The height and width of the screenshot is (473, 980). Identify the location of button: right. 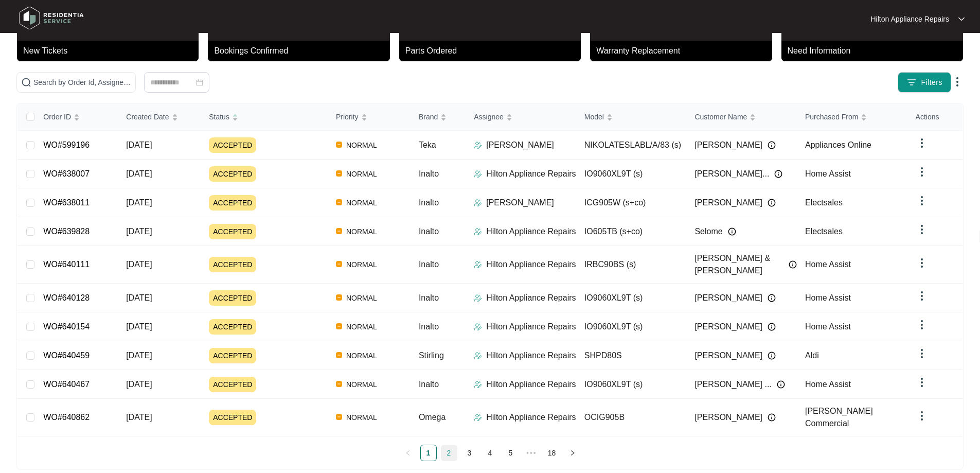
(573, 453).